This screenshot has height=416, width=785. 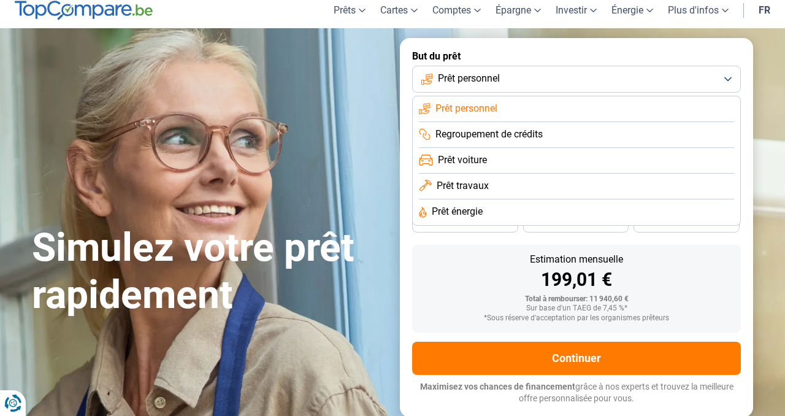 What do you see at coordinates (576, 223) in the screenshot?
I see `span: 30 mois` at bounding box center [576, 223].